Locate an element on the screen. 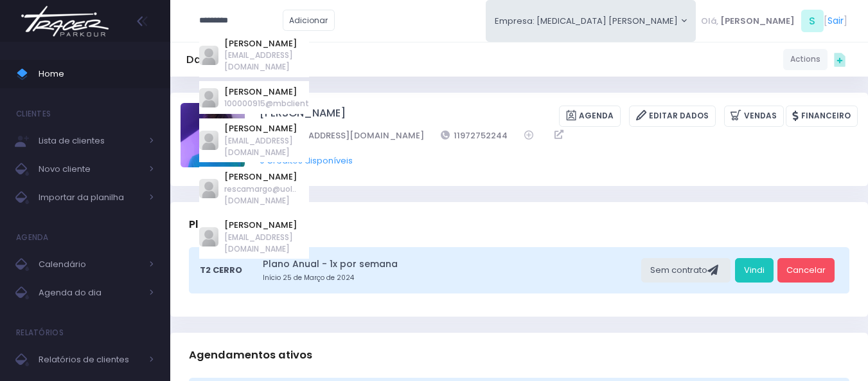  div: Sem contrato is located at coordinates (686, 270).